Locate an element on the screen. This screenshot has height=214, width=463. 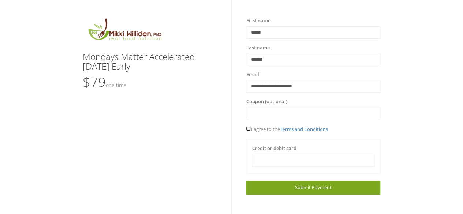
small: One time is located at coordinates (116, 85).